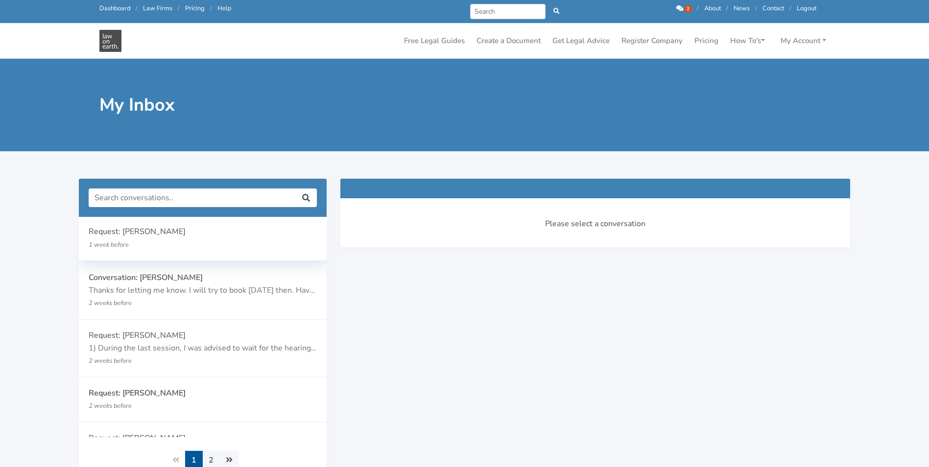  What do you see at coordinates (581, 41) in the screenshot?
I see `a: Get Legal Advice` at bounding box center [581, 41].